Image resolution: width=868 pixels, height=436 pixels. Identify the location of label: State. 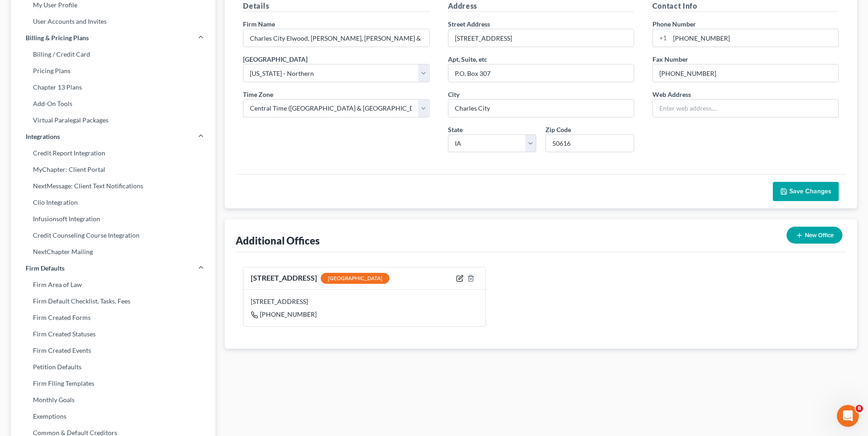
(456, 129).